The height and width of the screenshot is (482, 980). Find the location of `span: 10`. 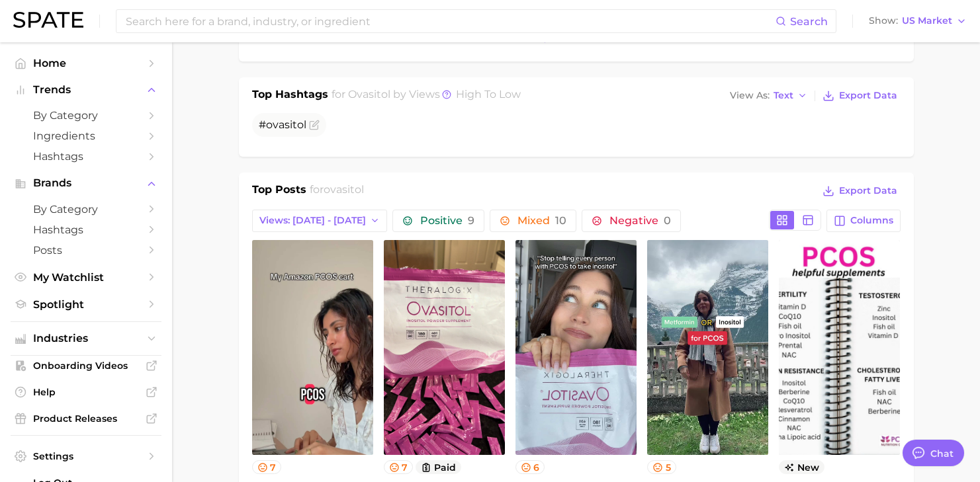

span: 10 is located at coordinates (560, 220).